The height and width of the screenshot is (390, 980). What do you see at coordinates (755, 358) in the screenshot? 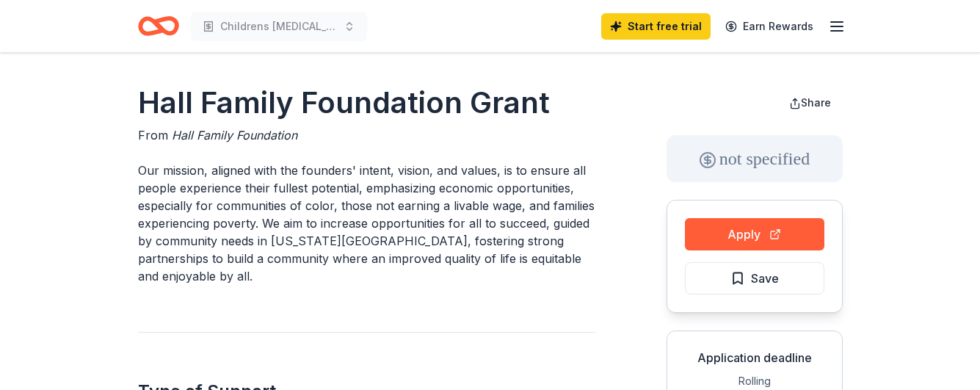
I see `div: Application deadline` at bounding box center [755, 358].